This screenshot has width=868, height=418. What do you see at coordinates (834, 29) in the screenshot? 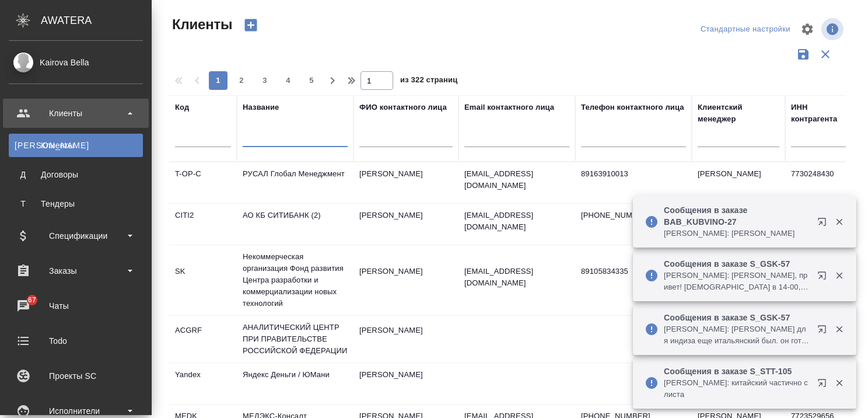
I see `span: Посмотреть информацию` at bounding box center [834, 29].